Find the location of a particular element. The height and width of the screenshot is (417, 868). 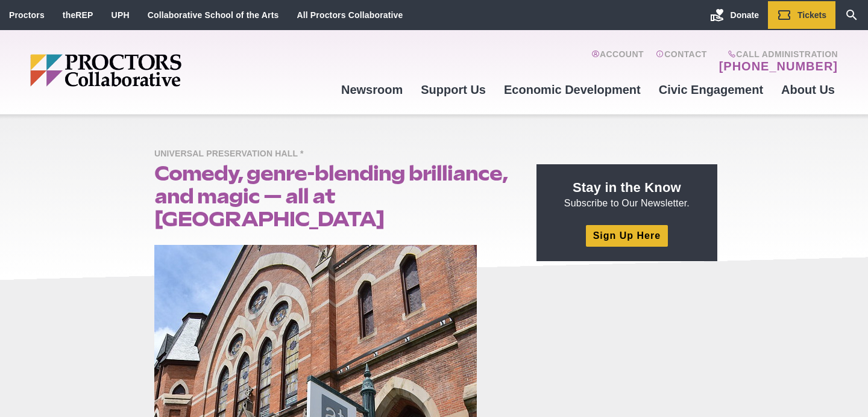

a: Proctors is located at coordinates (26, 15).